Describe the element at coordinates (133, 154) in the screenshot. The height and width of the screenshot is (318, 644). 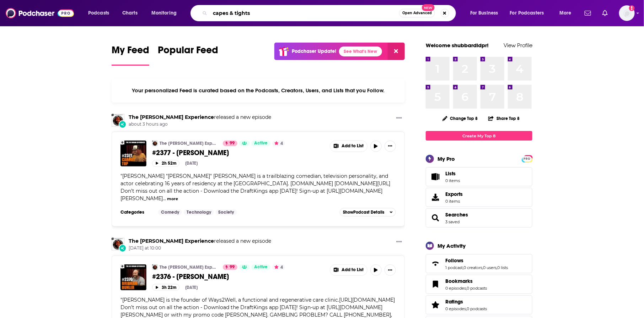
I see `a: #2377 - Carrot Top` at that location.